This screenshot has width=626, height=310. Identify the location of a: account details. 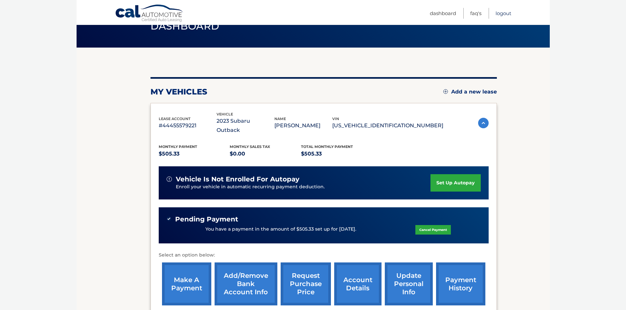
(358, 284).